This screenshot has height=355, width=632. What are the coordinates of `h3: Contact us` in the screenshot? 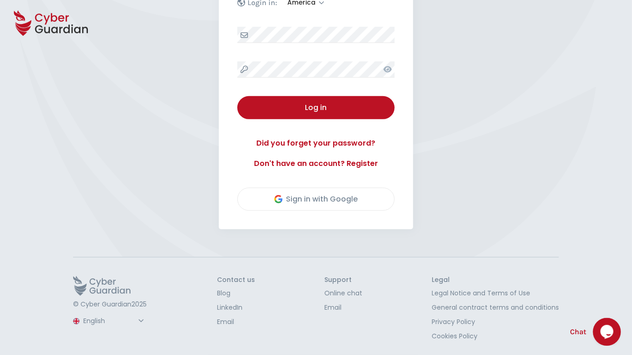 It's located at (236, 280).